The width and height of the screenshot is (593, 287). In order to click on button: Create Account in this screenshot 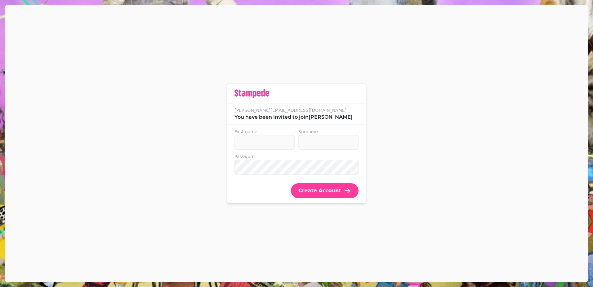, I will do `click(325, 190)`.